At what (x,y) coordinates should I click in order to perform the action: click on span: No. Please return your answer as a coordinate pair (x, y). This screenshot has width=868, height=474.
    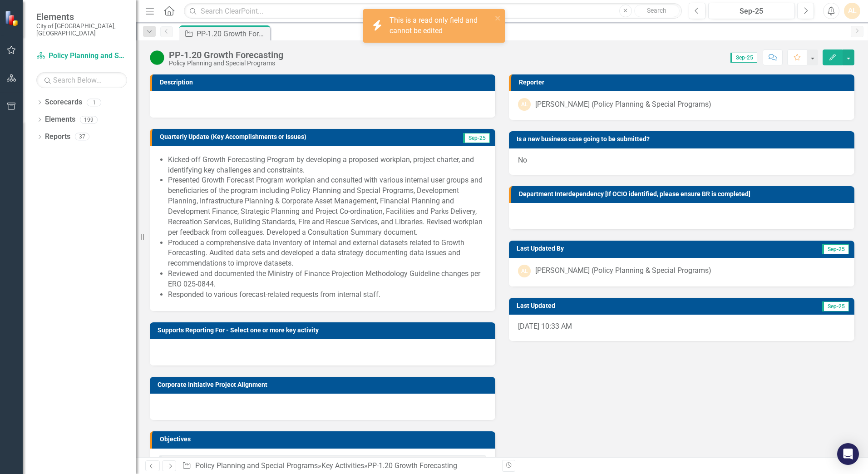
    Looking at the image, I should click on (522, 160).